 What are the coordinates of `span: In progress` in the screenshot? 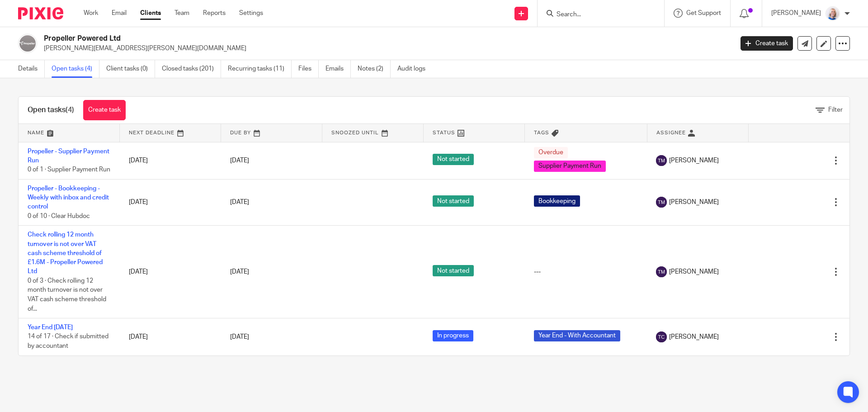 It's located at (453, 336).